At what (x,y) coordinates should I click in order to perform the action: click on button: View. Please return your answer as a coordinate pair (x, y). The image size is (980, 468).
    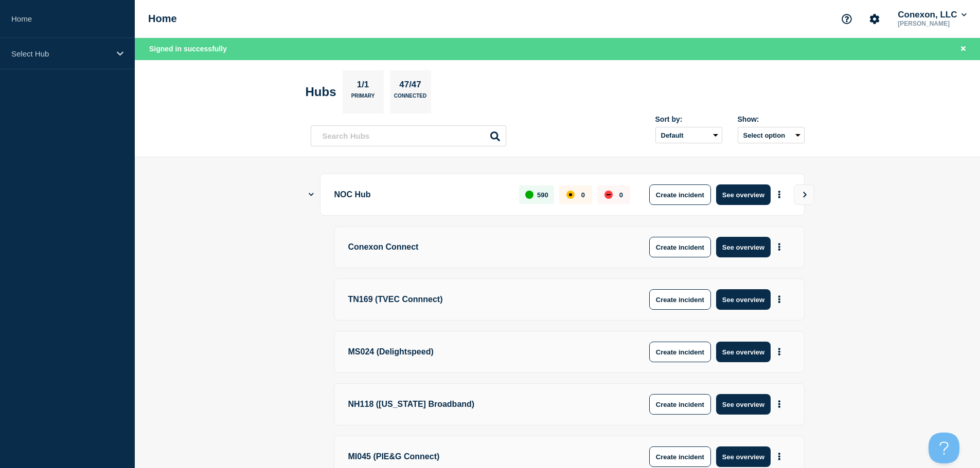
    Looking at the image, I should click on (804, 195).